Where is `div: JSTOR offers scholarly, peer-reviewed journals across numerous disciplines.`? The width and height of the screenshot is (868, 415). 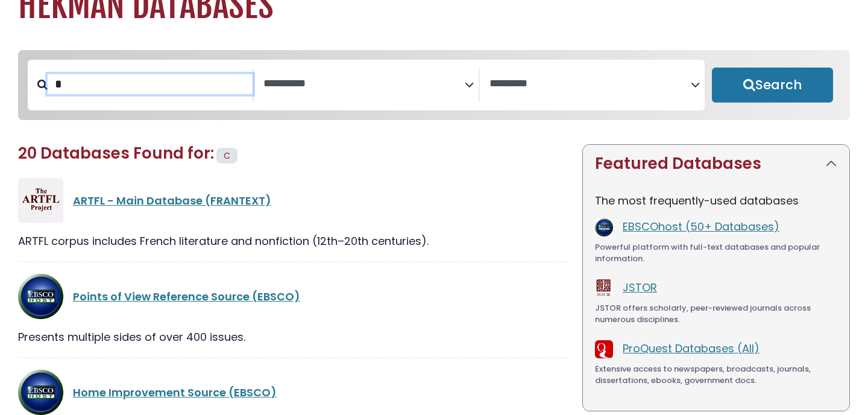 div: JSTOR offers scholarly, peer-reviewed journals across numerous disciplines. is located at coordinates (716, 314).